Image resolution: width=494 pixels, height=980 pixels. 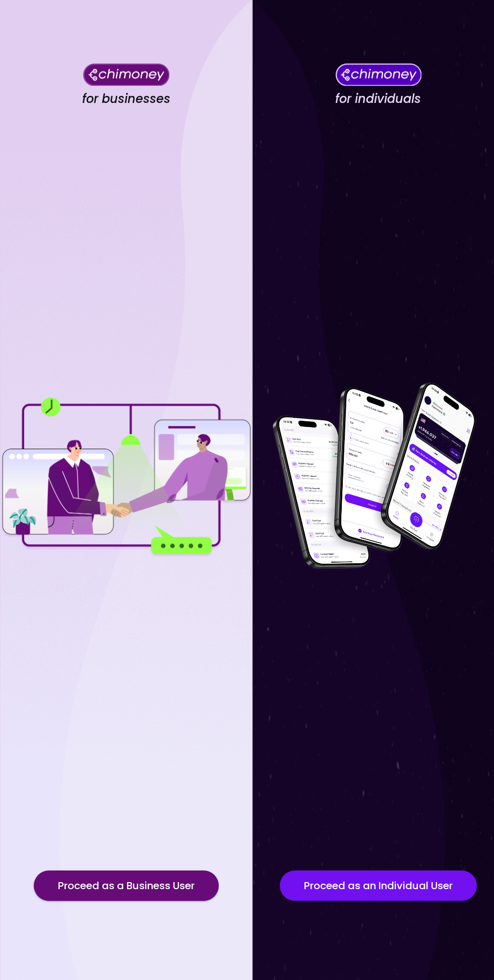 What do you see at coordinates (378, 885) in the screenshot?
I see `button: Proceed as an Individual User` at bounding box center [378, 885].